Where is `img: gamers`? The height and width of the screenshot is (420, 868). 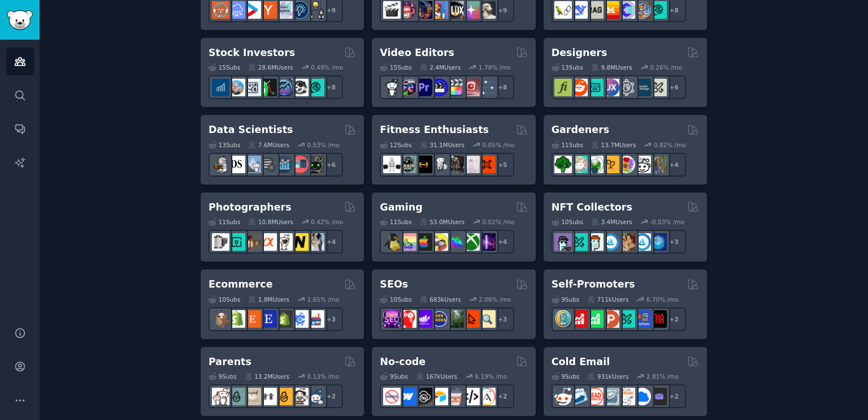
img: gamers is located at coordinates (455, 241).